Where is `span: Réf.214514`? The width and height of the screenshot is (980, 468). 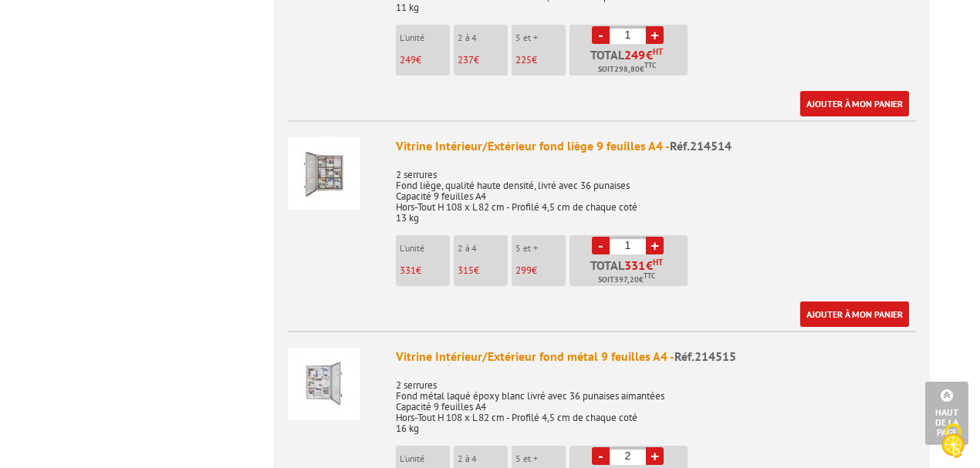
span: Réf.214514 is located at coordinates (701, 146).